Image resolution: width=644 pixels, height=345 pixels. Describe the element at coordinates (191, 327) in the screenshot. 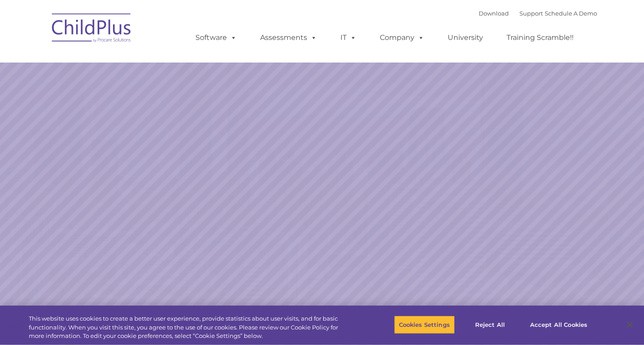

I see `div: This website uses cookies to create a better user experience, provide statistics about user visit...` at that location.